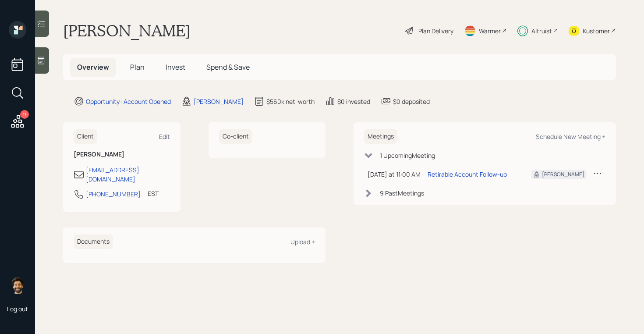  I want to click on h6: Meetings, so click(381, 137).